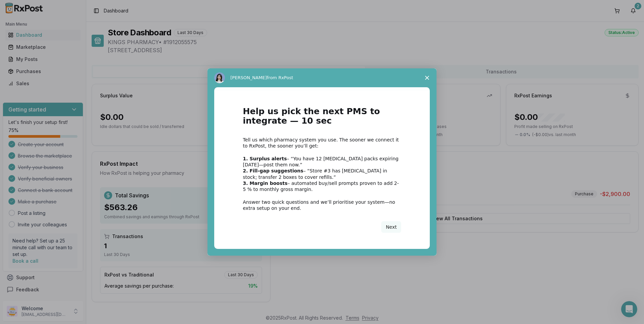 The height and width of the screenshot is (324, 644). I want to click on h1: Help us pick the next PMS to integrate — 10 sec, so click(322, 118).